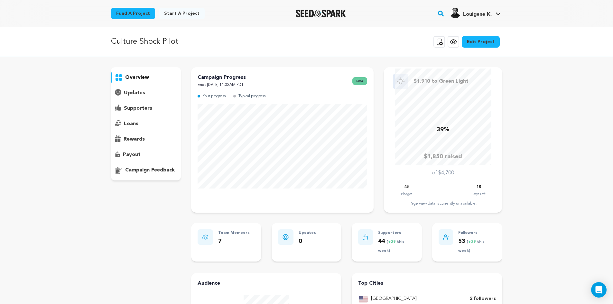  Describe the element at coordinates (307, 241) in the screenshot. I see `p: 0` at that location.